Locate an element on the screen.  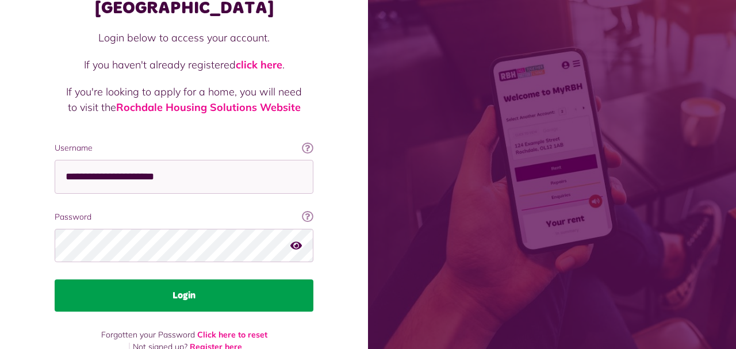
p: If you're looking to apply for a home, you will need to visit the is located at coordinates (184, 99).